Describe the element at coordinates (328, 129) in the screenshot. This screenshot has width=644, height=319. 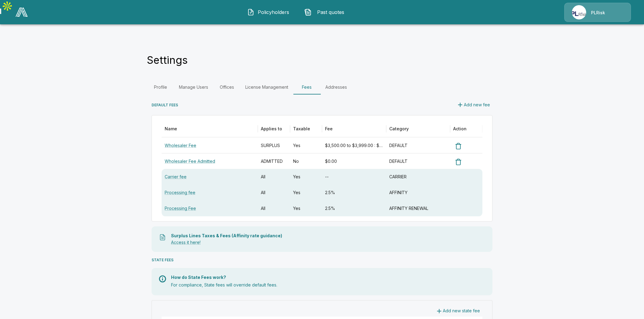
I see `div: Fee` at that location.